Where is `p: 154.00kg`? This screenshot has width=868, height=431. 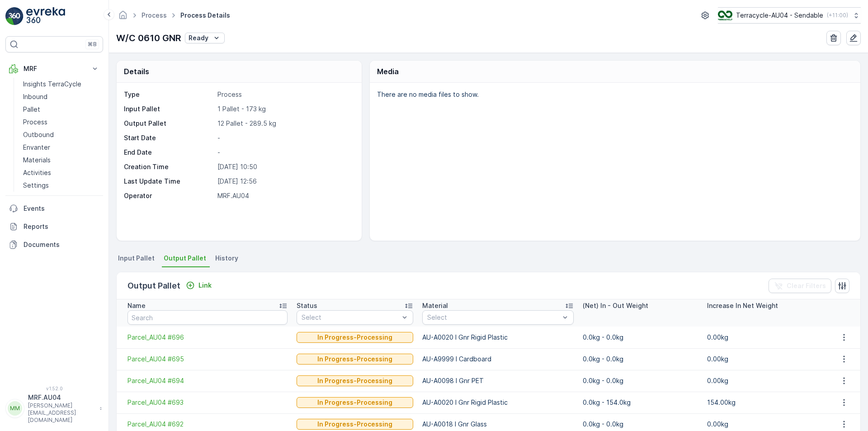
p: 154.00kg is located at coordinates (765, 402).